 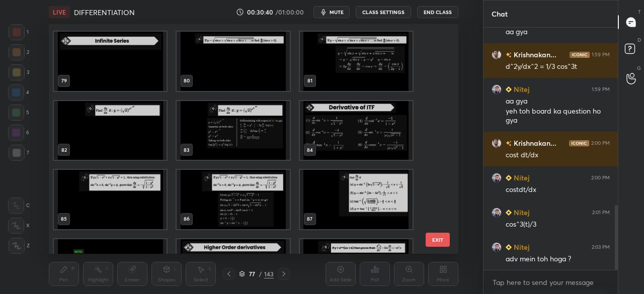 What do you see at coordinates (268, 274) in the screenshot?
I see `div: 143` at bounding box center [268, 274].